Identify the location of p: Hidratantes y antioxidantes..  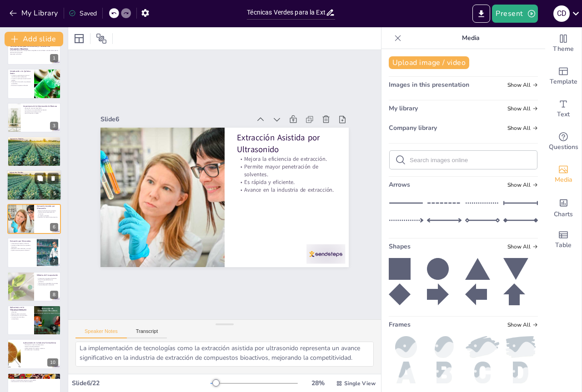
(34, 378).